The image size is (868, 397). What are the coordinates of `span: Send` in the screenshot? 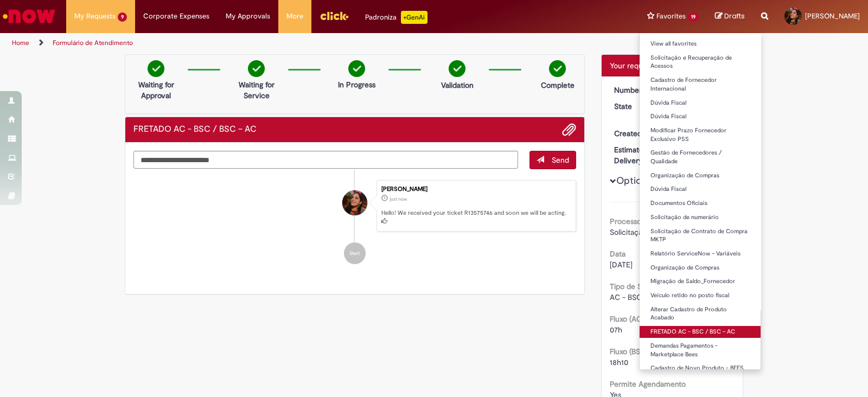 It's located at (561, 160).